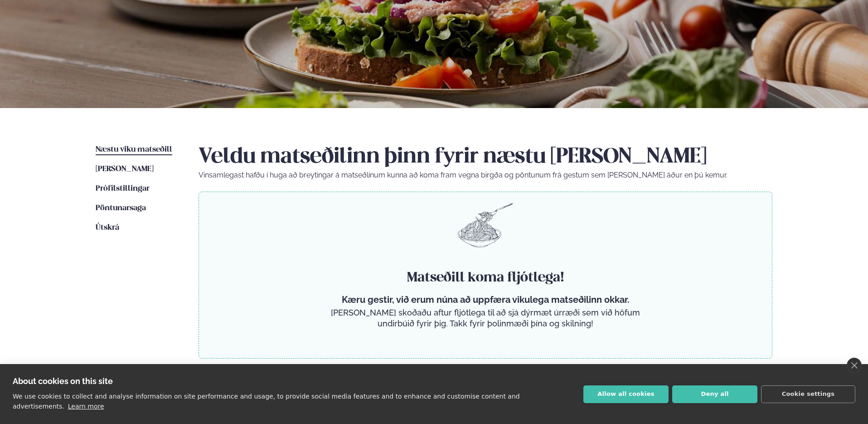 The height and width of the screenshot is (424, 868). Describe the element at coordinates (485, 175) in the screenshot. I see `p: Vinsamlegast hafðu í huga að breytingar á matseðlinum kunna að koma fram vegna birgða og pöntunum...` at that location.